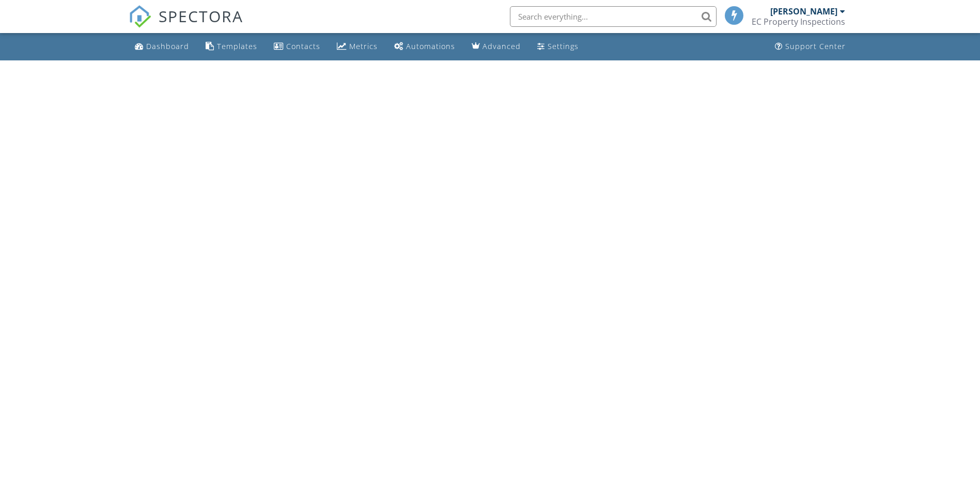 Image resolution: width=980 pixels, height=477 pixels. Describe the element at coordinates (496, 46) in the screenshot. I see `a: Advanced` at that location.